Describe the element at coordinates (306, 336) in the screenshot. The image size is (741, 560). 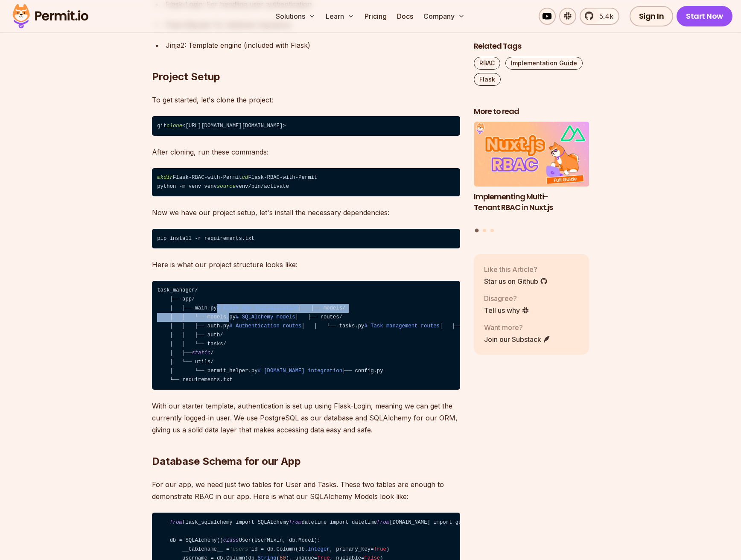
I see `code: task_manager/ ├── app/ │ ├── main.py │ ├── models/ │ │ └── models.py │ ├── routes/ │ │ ├── auth.p...` at that location.